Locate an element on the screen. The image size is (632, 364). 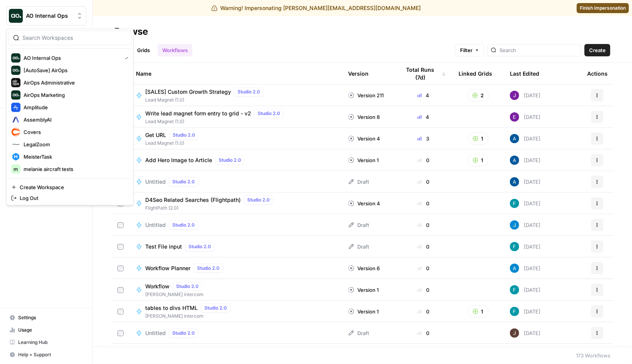
span: tables to divs HTML is located at coordinates (171, 308).